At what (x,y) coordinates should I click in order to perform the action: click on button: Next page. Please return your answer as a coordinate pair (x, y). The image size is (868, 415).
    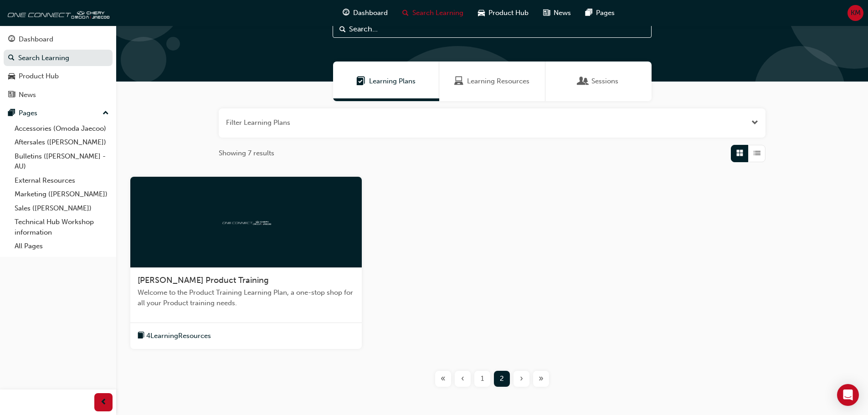
    Looking at the image, I should click on (521, 378).